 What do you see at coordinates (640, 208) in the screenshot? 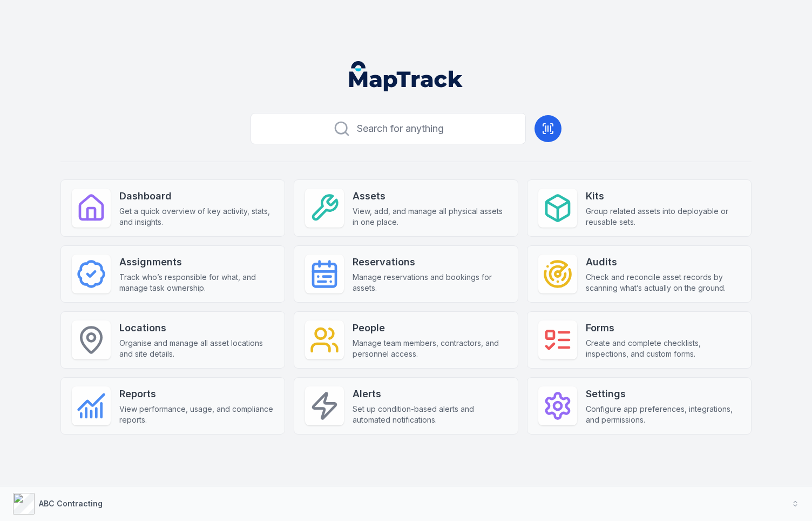
I see `a: KitsGroup related assets into deployable or reusable sets.` at bounding box center [640, 208].